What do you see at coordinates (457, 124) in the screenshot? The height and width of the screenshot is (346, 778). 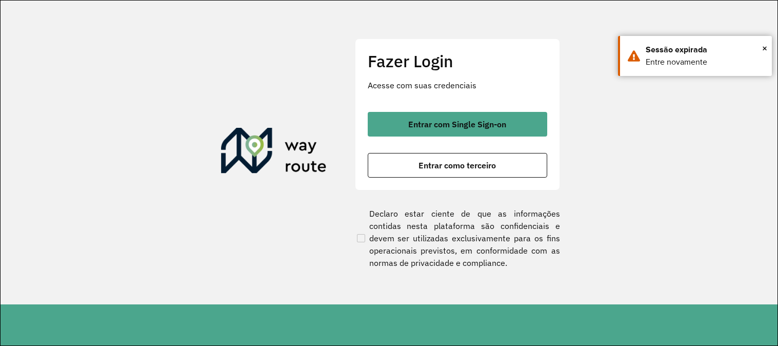 I see `span: Entrar com Single Sign-on` at bounding box center [457, 124].